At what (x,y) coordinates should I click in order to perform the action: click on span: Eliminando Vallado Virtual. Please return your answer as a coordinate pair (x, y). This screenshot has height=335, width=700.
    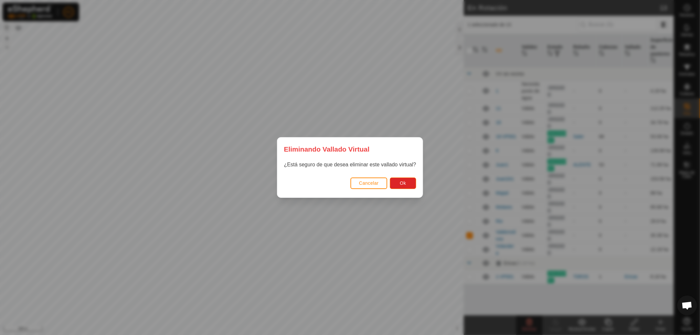
    Looking at the image, I should click on (327, 149).